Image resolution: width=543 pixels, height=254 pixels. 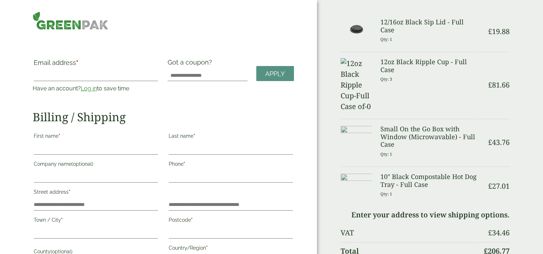 What do you see at coordinates (82, 164) in the screenshot?
I see `span: (optional)` at bounding box center [82, 164].